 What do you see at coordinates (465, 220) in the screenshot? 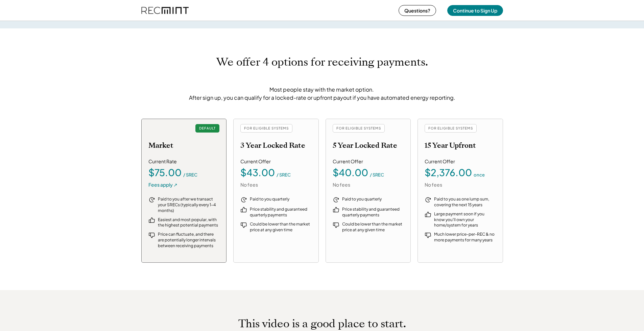
I see `div: Large payment soon if you know you'll own your home/system for years` at bounding box center [465, 220].